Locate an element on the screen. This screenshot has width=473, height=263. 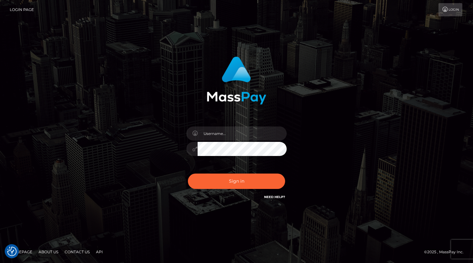
a: API is located at coordinates (99, 252).